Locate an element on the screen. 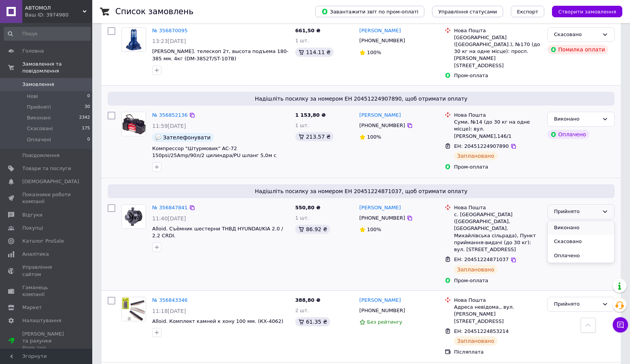 The height and width of the screenshot is (364, 630). span: Alloid. Комплект камней к хону 100 мм. (КХ-4062) is located at coordinates (217, 321).